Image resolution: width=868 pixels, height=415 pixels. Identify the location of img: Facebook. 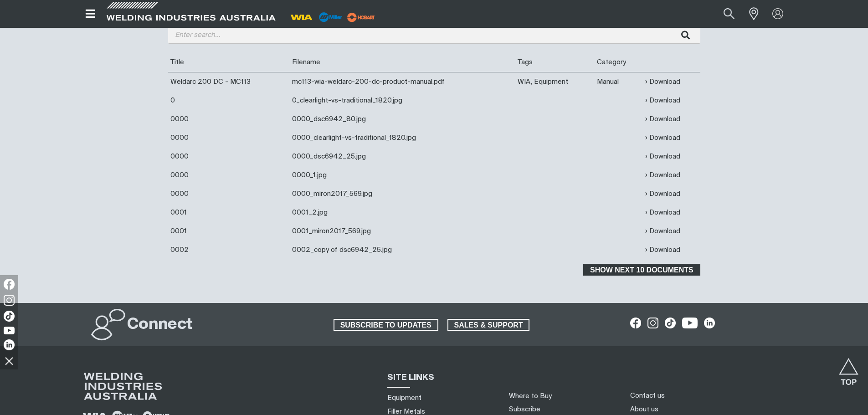
(9, 284).